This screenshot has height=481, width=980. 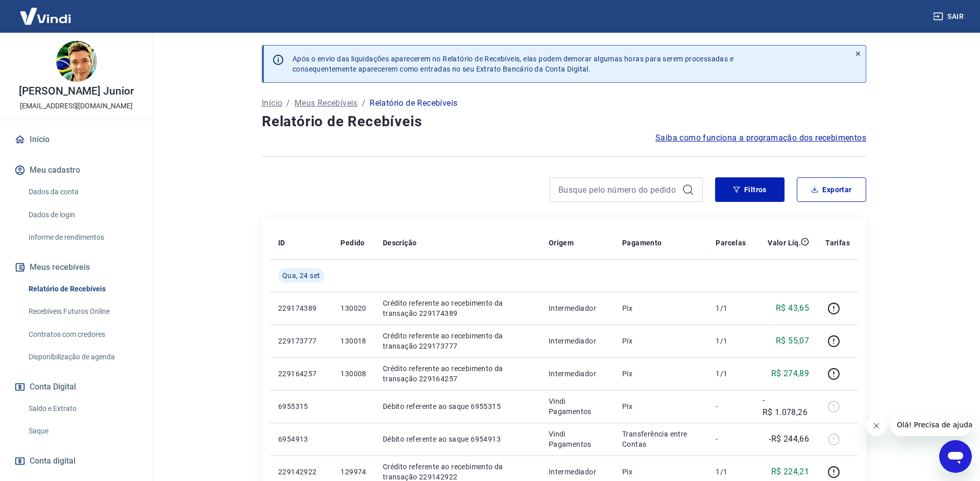 What do you see at coordinates (353, 308) in the screenshot?
I see `p: 130020` at bounding box center [353, 308].